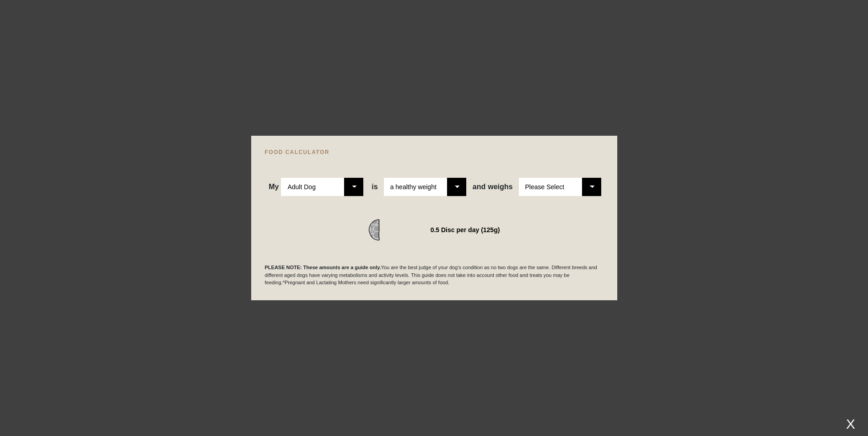 The height and width of the screenshot is (436, 868). What do you see at coordinates (851, 424) in the screenshot?
I see `div: X` at bounding box center [851, 424].